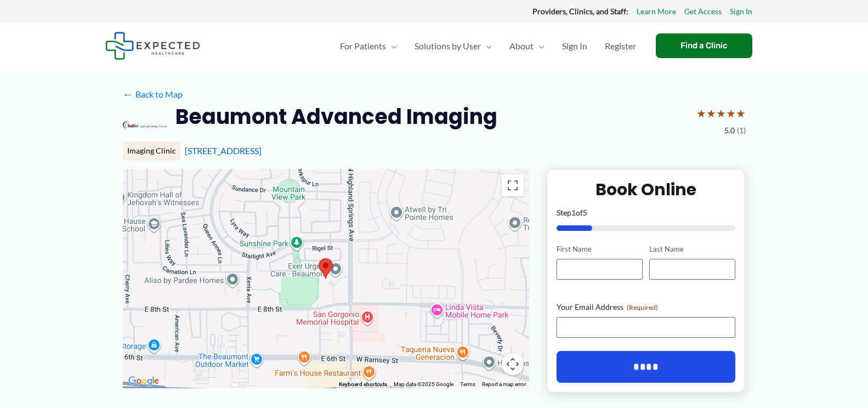 This screenshot has height=408, width=868. Describe the element at coordinates (504, 384) in the screenshot. I see `a: Report a map error` at that location.